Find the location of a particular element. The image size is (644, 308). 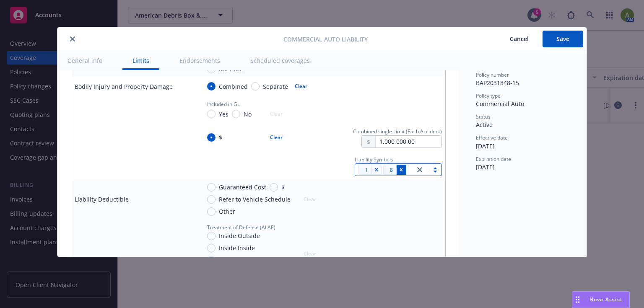

span: Effective date is located at coordinates (492, 137).